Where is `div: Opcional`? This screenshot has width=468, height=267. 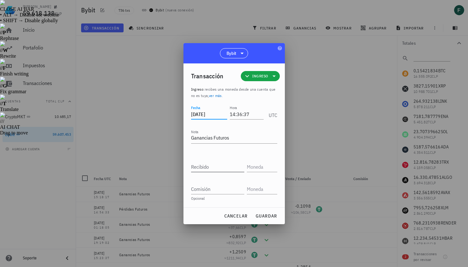 div: Opcional is located at coordinates (234, 198).